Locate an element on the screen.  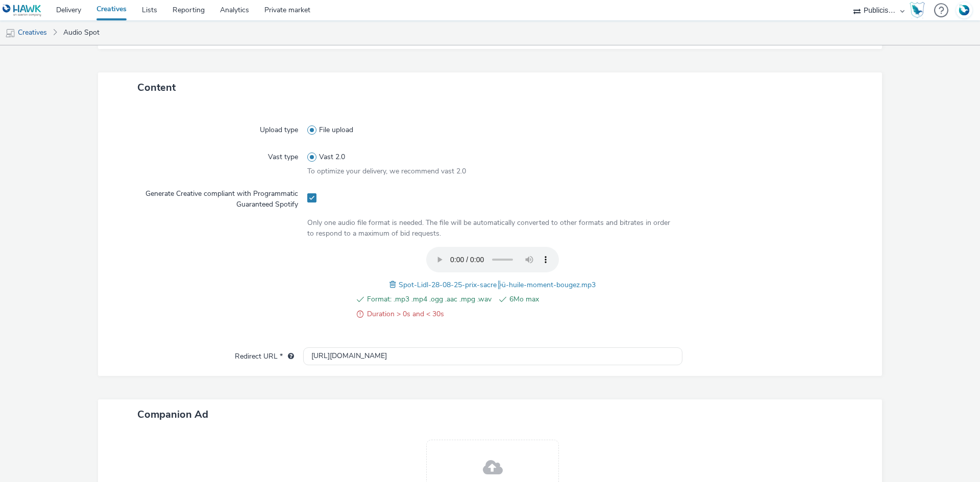
label: Generate Creative compliant with Programmatic Guaranteed Spotify is located at coordinates (209, 197).